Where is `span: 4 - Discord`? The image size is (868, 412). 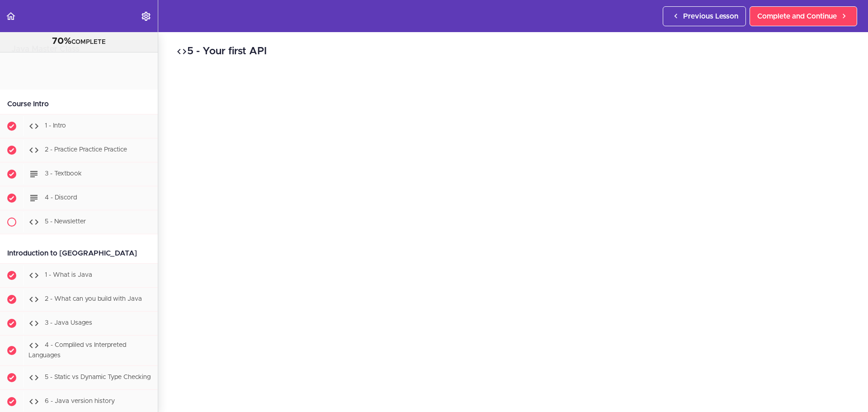
span: 4 - Discord is located at coordinates (61, 198).